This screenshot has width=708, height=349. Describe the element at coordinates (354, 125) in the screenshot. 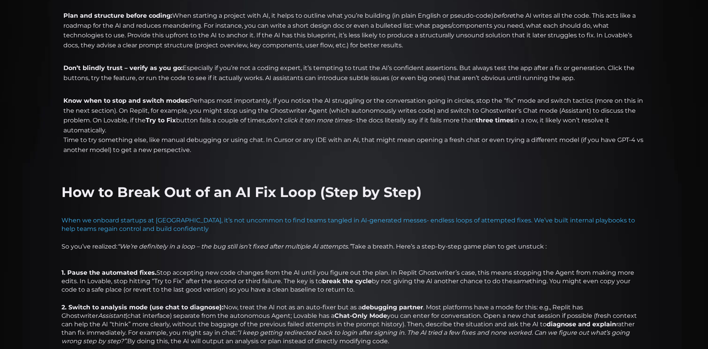

I see `li: Perhaps most importantly, if you notice the AI struggling or the conversation going in circles, s...` at that location.